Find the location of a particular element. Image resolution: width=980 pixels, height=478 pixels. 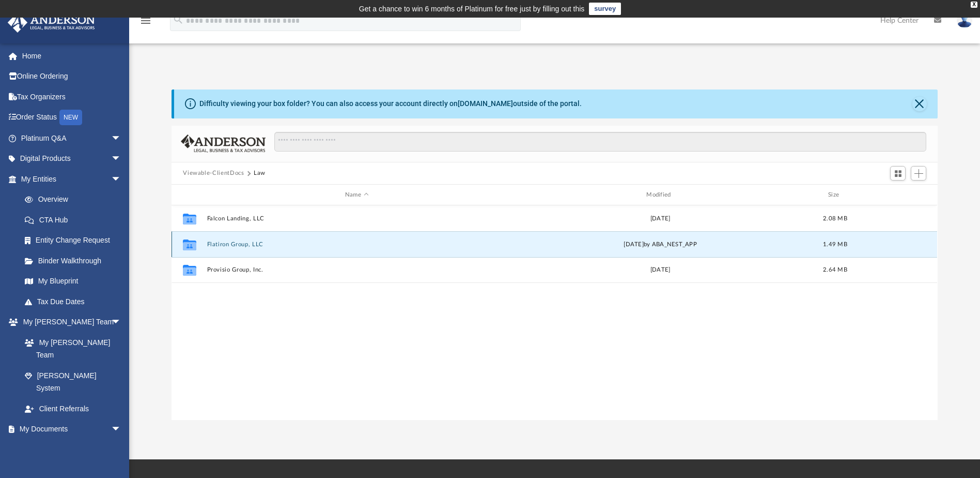

a: Entity Change Request is located at coordinates (75, 240).